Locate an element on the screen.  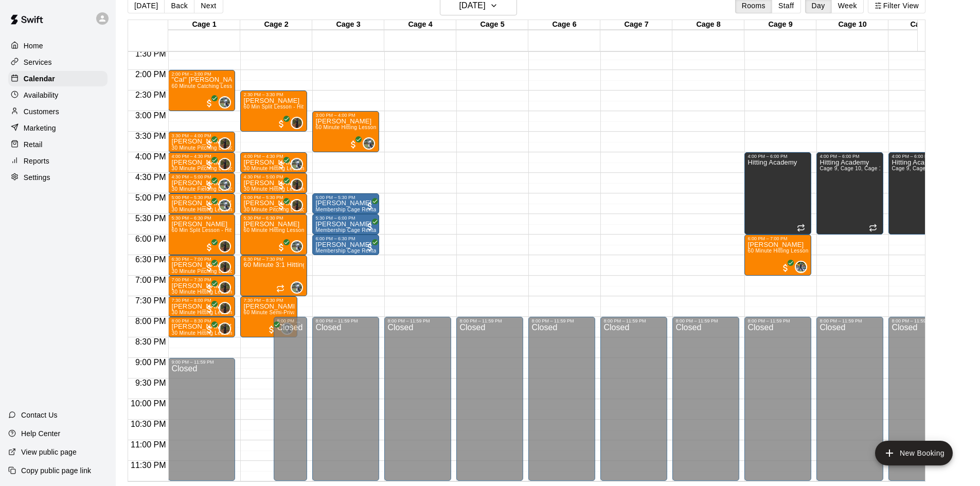
div: 8:00 PM – 8:30 PM: Smith Anderson is located at coordinates (202, 327).